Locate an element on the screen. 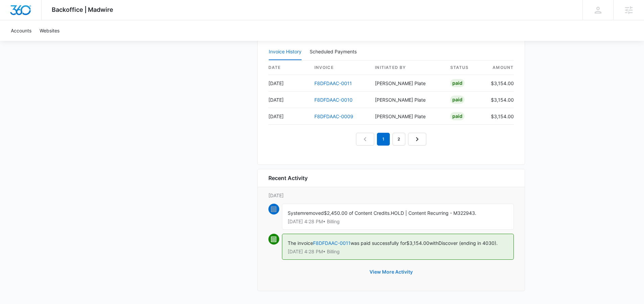 This screenshot has height=304, width=644. span: Backoffice | Madwire is located at coordinates (82, 9).